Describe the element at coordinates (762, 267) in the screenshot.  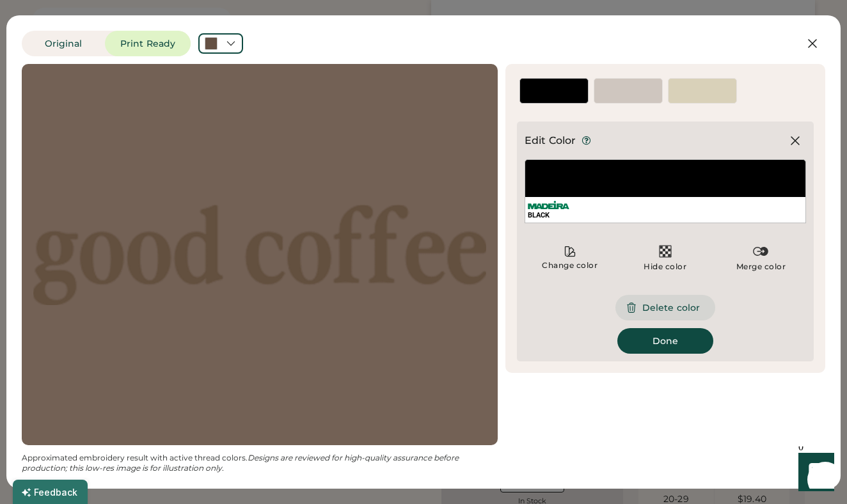
I see `div: Merge color` at that location.